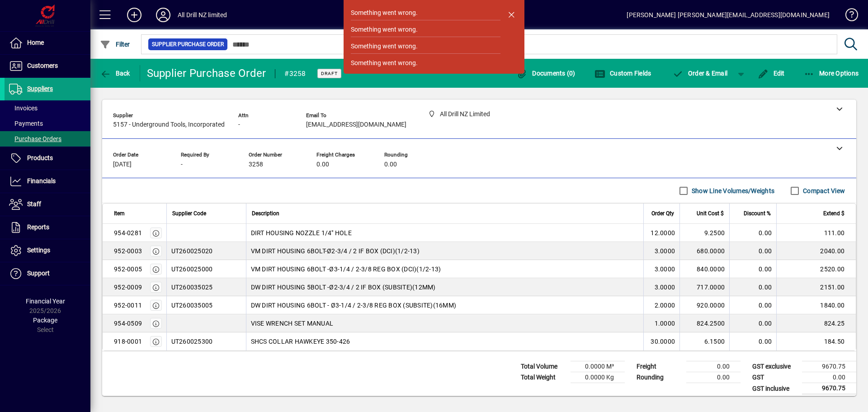 This screenshot has height=412, width=868. What do you see at coordinates (775, 367) in the screenshot?
I see `td: GST exclusive` at bounding box center [775, 367].